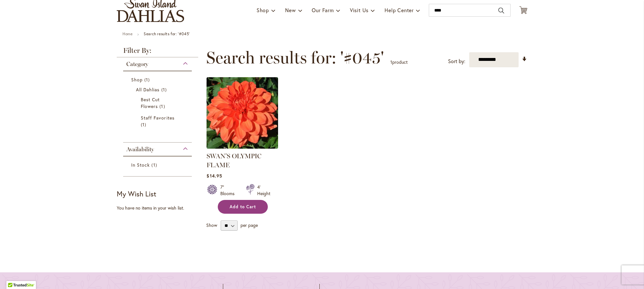 Image resolution: width=644 pixels, height=289 pixels. Describe the element at coordinates (147, 90) in the screenshot. I see `span: All Dahlias` at that location.